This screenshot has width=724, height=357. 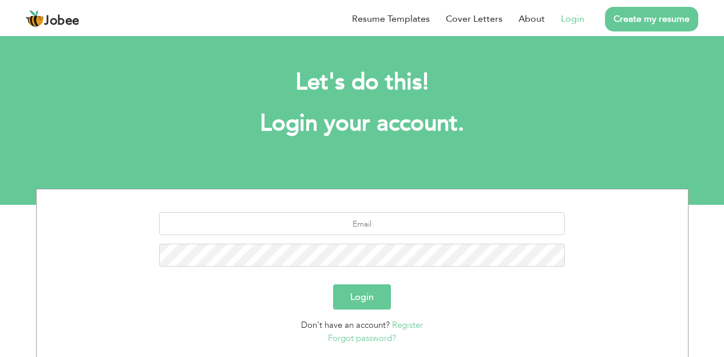 I want to click on h1: Login your account., so click(x=362, y=124).